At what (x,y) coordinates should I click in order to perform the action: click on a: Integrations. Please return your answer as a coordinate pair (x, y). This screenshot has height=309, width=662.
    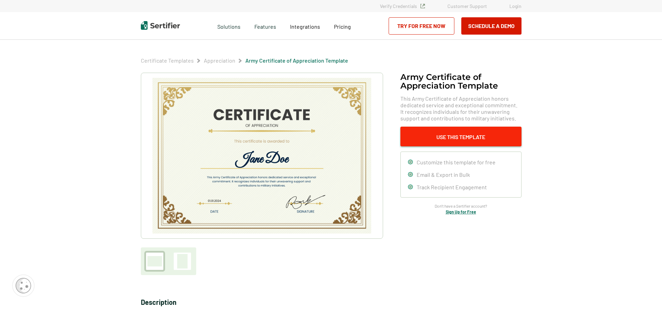
    Looking at the image, I should click on (305, 26).